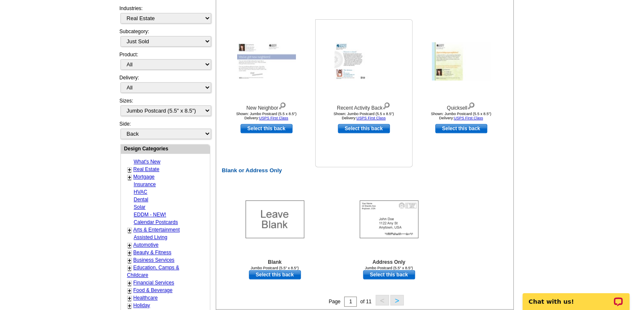 The image size is (635, 310). I want to click on span: of 11, so click(365, 301).